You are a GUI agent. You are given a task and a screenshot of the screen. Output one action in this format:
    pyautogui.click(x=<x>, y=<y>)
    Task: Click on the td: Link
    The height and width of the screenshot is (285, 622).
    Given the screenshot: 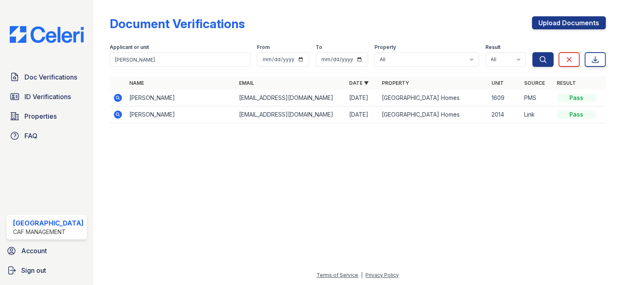 What is the action you would take?
    pyautogui.click(x=537, y=115)
    